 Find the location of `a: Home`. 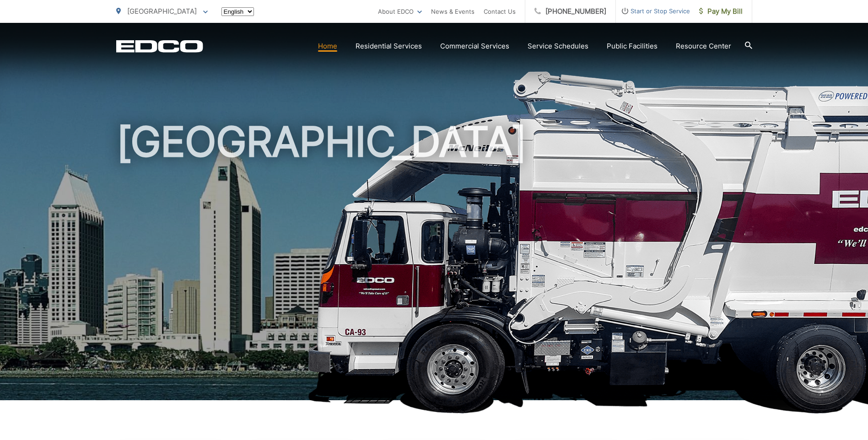

a: Home is located at coordinates (328, 46).